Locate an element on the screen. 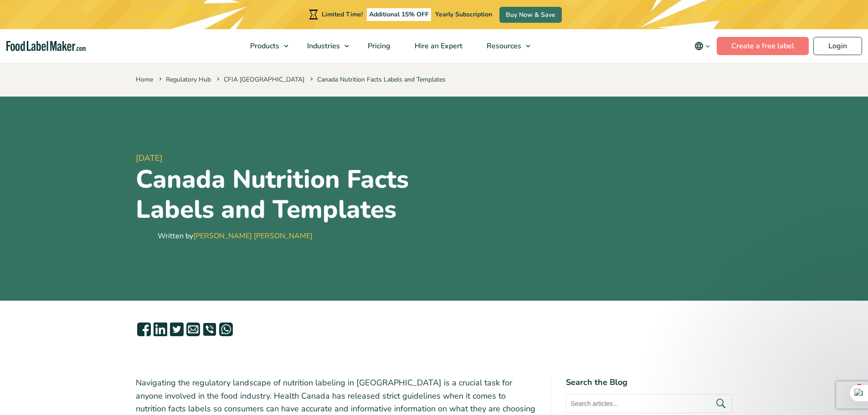 This screenshot has height=415, width=868. a: Buy Now & Save is located at coordinates (531, 15).